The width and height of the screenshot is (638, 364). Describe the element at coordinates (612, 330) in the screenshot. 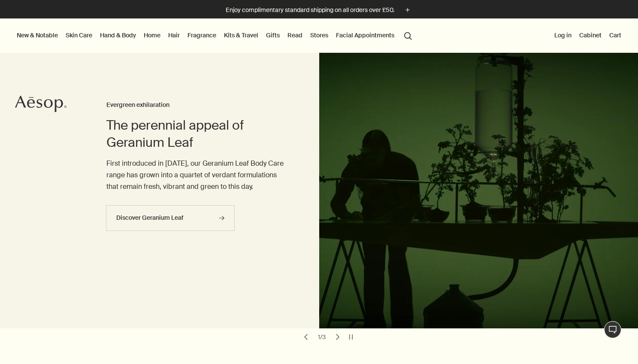

I see `button: Live Assistance` at that location.